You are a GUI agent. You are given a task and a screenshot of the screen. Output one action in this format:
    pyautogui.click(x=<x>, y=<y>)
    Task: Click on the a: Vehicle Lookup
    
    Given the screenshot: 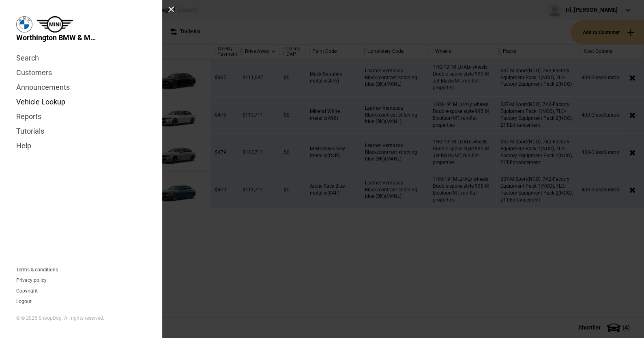 What is the action you would take?
    pyautogui.click(x=81, y=102)
    